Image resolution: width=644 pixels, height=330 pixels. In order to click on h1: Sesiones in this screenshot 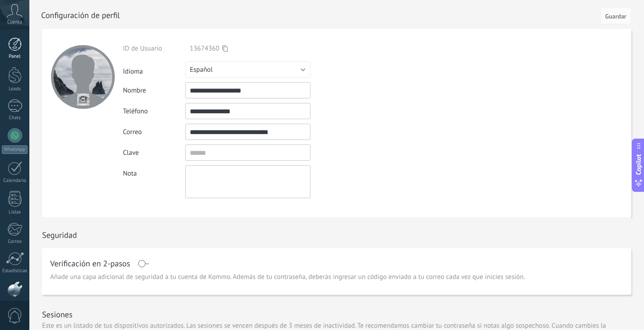, I will do `click(57, 314)`.